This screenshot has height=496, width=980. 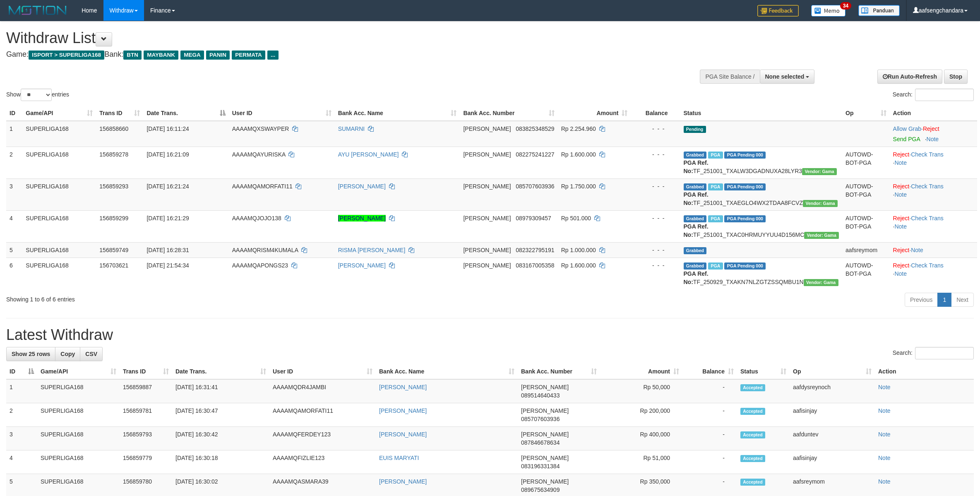 I want to click on div: PGA Site Balance /, so click(x=730, y=77).